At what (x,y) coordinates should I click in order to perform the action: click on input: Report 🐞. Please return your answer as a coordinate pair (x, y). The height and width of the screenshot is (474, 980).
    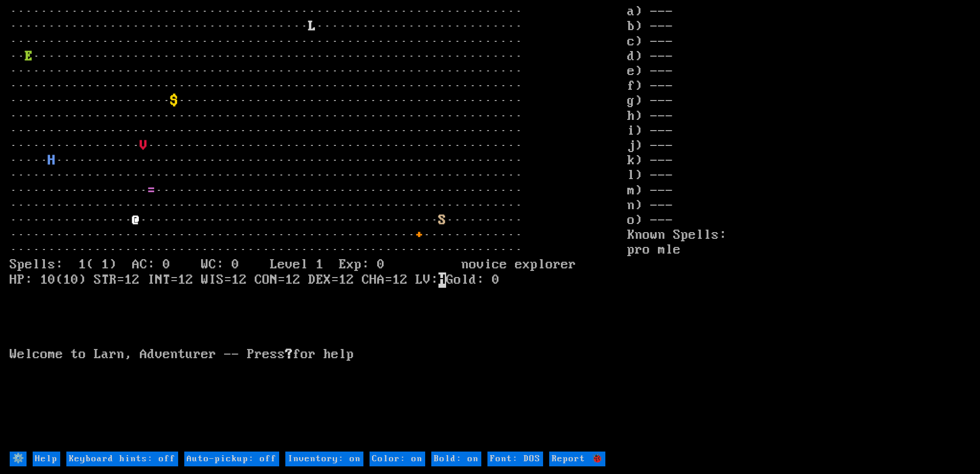
    Looking at the image, I should click on (577, 459).